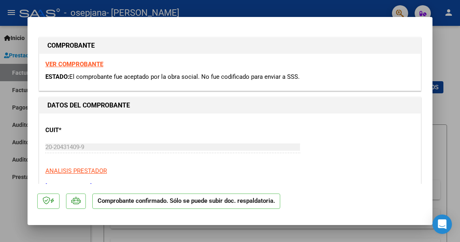 The height and width of the screenshot is (242, 460). I want to click on span: El comprobante fue aceptado por la obra social. No fue codificado para enviar a SSS., so click(184, 77).